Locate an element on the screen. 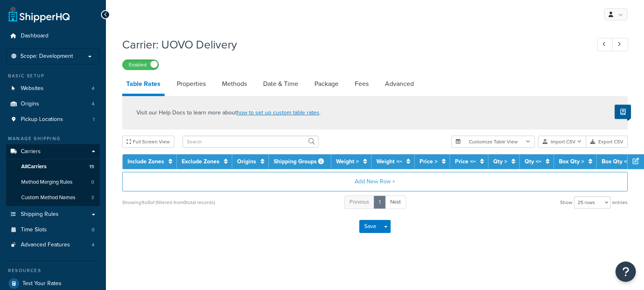  span: Pickup Locations is located at coordinates (42, 119).